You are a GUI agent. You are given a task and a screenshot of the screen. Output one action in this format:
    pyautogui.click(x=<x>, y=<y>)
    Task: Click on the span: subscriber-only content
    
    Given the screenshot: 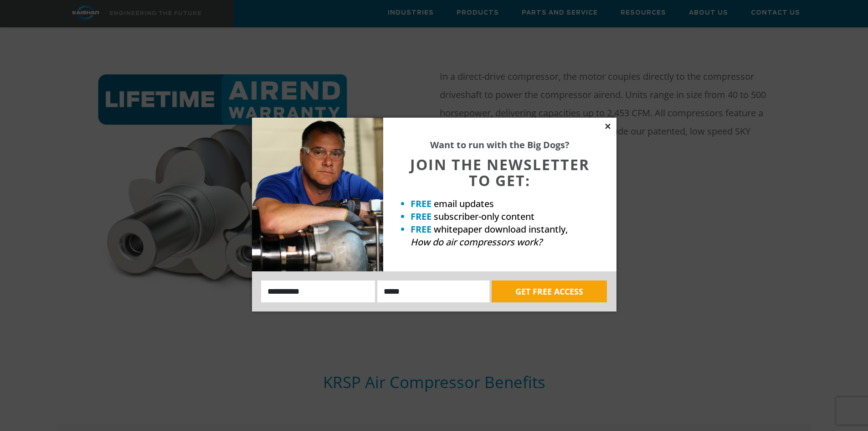 What is the action you would take?
    pyautogui.click(x=484, y=216)
    